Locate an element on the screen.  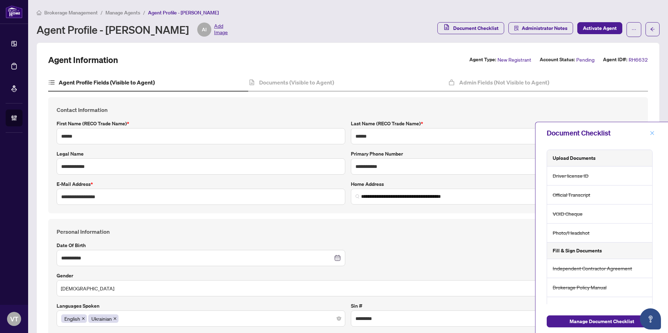
span: Brokerage Management is located at coordinates (71, 13).